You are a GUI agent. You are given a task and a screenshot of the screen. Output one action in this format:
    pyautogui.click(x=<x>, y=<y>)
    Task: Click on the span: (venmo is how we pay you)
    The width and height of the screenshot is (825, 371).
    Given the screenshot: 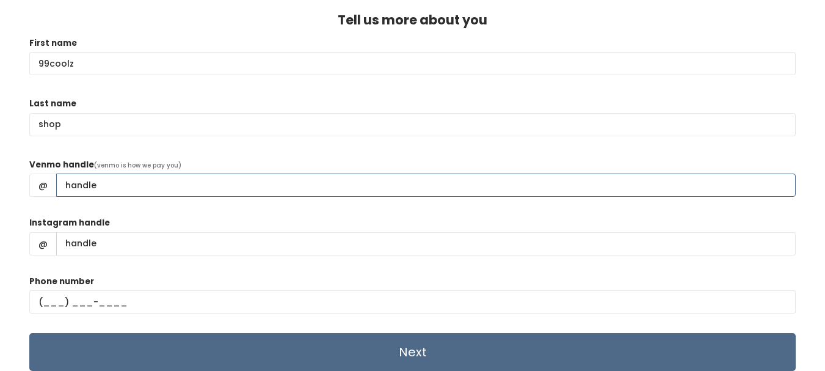 What is the action you would take?
    pyautogui.click(x=137, y=165)
    